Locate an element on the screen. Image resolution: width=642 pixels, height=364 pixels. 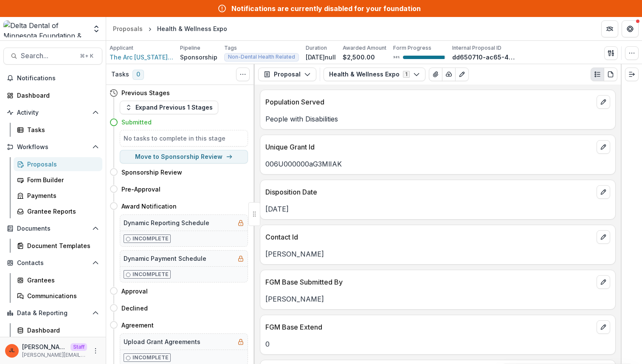
p: Sponsorship is located at coordinates (199, 57).